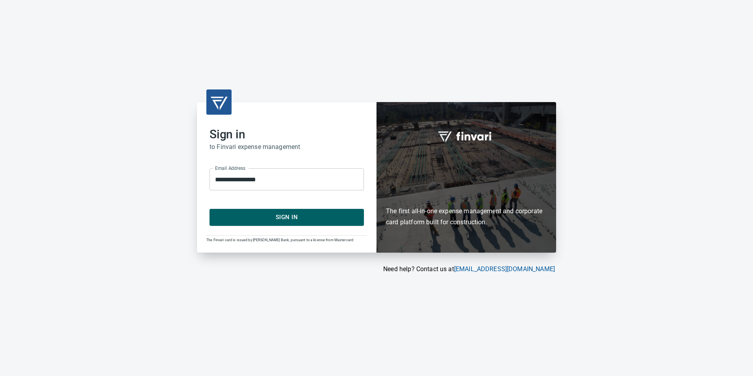 This screenshot has width=753, height=376. What do you see at coordinates (287, 217) in the screenshot?
I see `span: Sign In` at bounding box center [287, 217].